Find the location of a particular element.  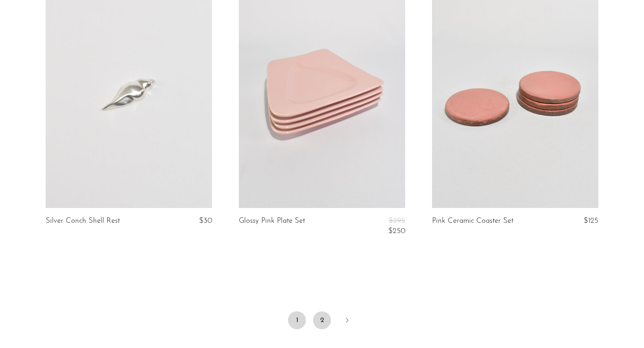

a: Silver Conch Shell Rest is located at coordinates (83, 221).